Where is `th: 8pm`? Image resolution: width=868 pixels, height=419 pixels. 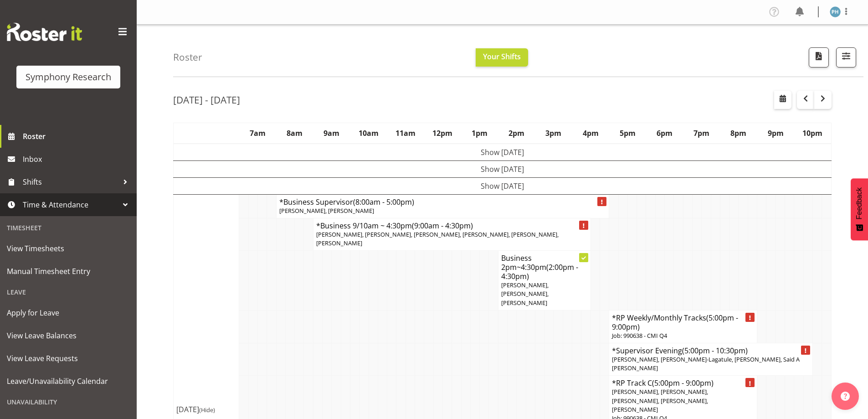 th: 8pm is located at coordinates (738, 133).